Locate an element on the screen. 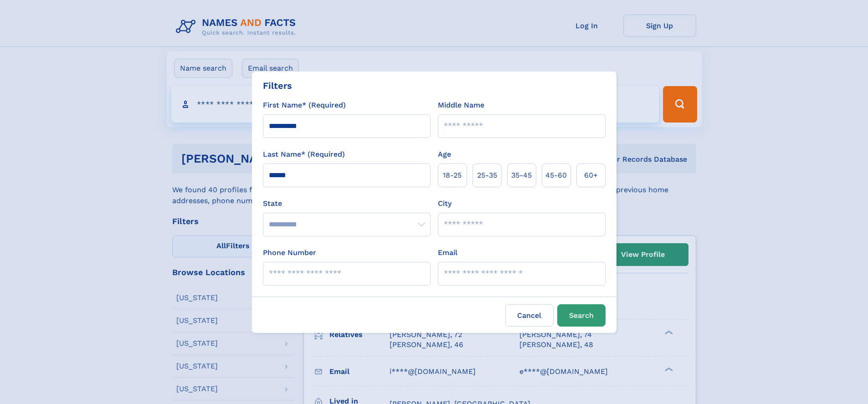 This screenshot has height=404, width=868. span: 45‑60 is located at coordinates (556, 175).